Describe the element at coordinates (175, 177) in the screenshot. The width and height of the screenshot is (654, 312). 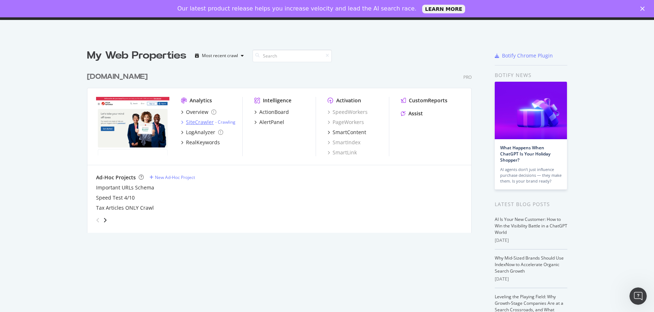
I see `div: New Ad-Hoc Project` at that location.